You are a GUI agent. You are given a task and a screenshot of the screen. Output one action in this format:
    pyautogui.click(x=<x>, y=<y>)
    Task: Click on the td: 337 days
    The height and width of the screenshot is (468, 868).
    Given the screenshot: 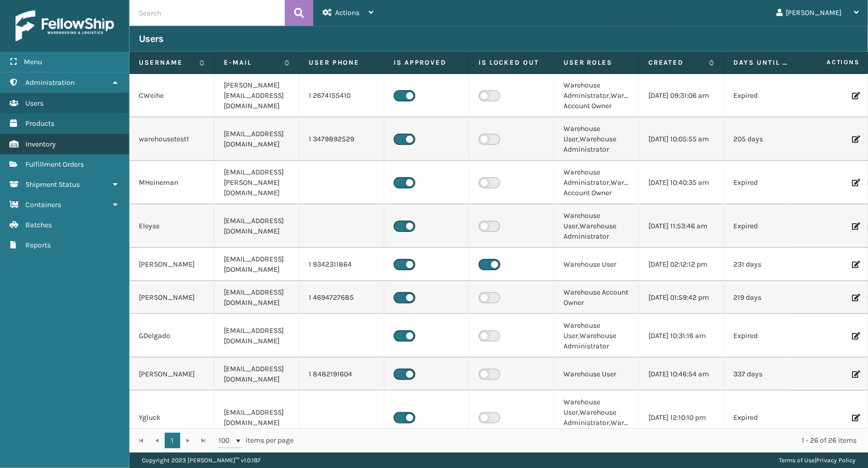 What is the action you would take?
    pyautogui.click(x=766, y=374)
    